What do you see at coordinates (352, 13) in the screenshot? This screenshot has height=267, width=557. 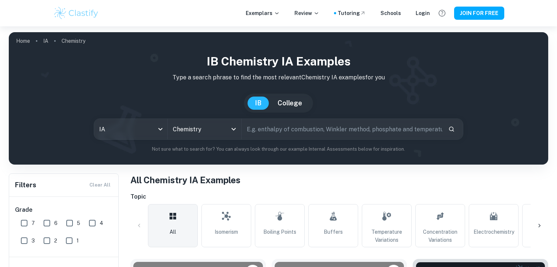 I see `div: Tutoring` at bounding box center [352, 13].